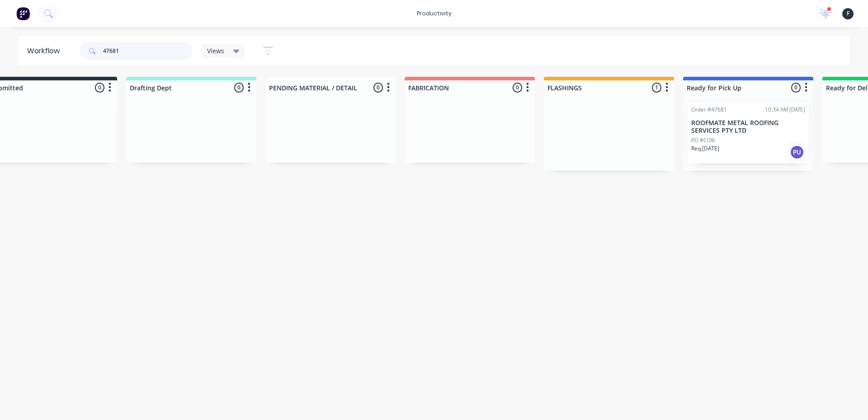  What do you see at coordinates (434, 14) in the screenshot?
I see `div: productivity` at bounding box center [434, 14].